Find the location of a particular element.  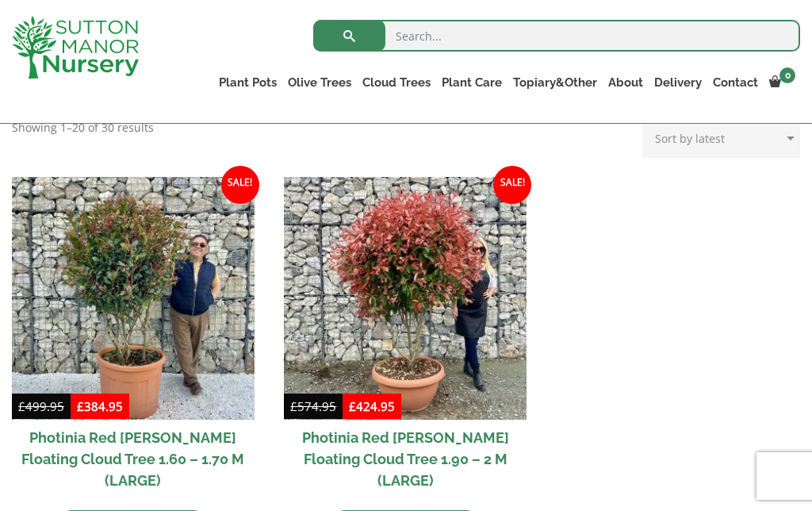

input: Search... is located at coordinates (557, 35).